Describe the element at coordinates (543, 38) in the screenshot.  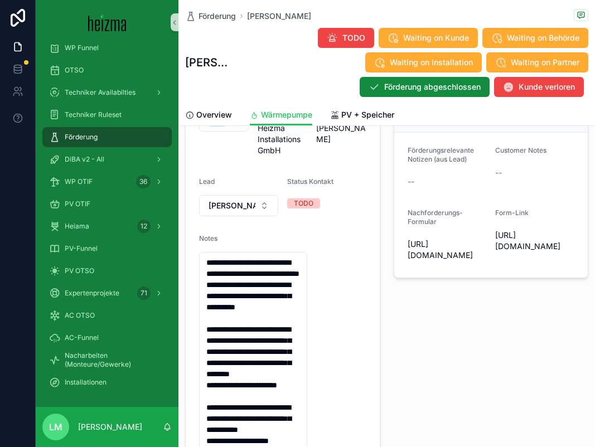
I see `span: Waiting on Behörde` at that location.